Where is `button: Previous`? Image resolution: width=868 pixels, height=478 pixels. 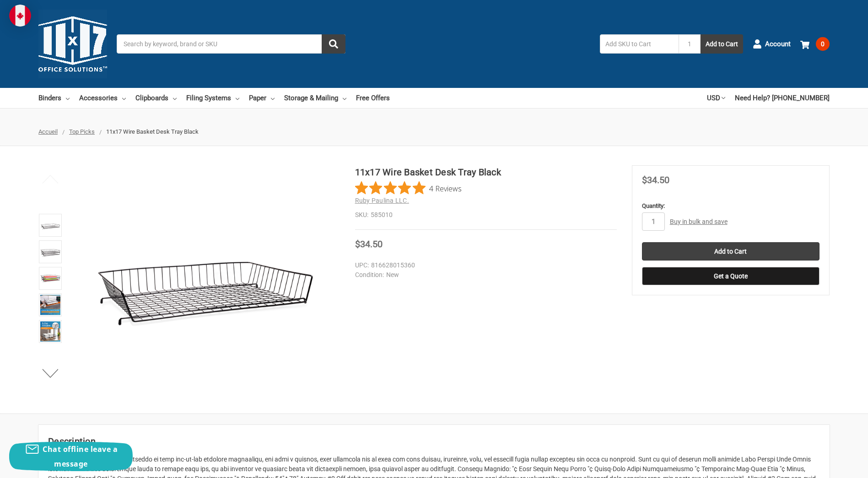
button: Previous is located at coordinates (50, 179).